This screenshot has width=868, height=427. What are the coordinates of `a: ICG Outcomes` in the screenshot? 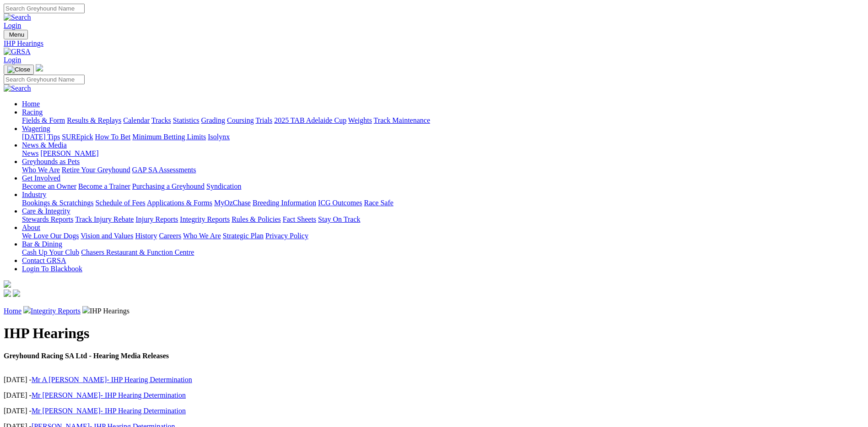 It's located at (340, 203).